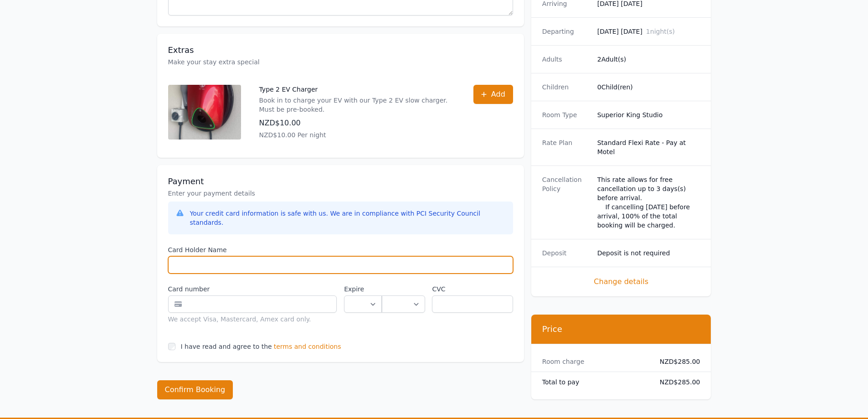 This screenshot has width=868, height=419. What do you see at coordinates (493, 94) in the screenshot?
I see `button: Add` at bounding box center [493, 94].